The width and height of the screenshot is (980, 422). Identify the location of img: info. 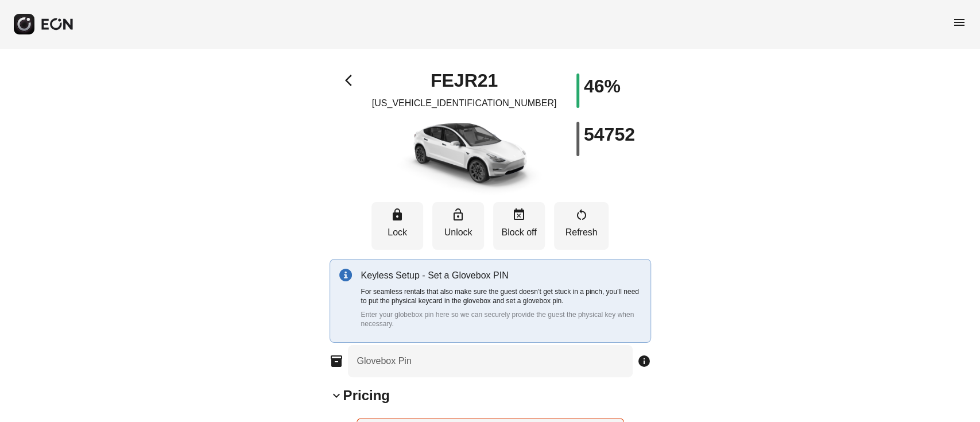
(346, 275).